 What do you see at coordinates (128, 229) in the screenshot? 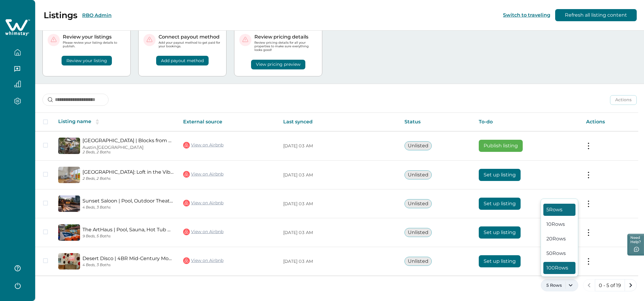
I see `a: The ArtHaus | Pool, Sauna, Hot Tub & Private Gym` at bounding box center [128, 229].